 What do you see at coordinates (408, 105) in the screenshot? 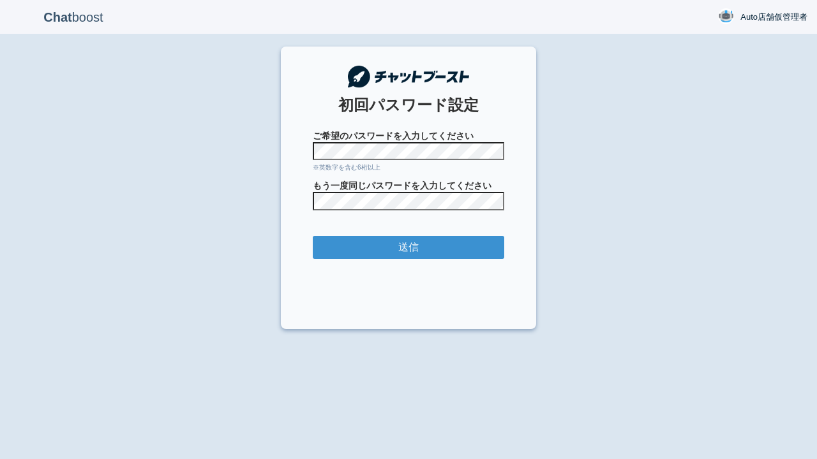
I see `div: 初回パスワード設定` at bounding box center [408, 105].